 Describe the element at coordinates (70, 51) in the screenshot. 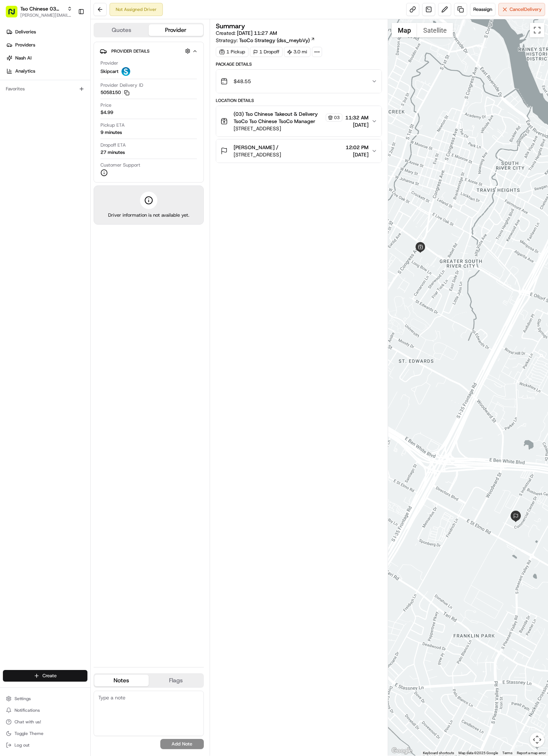

I see `input: Clear` at that location.